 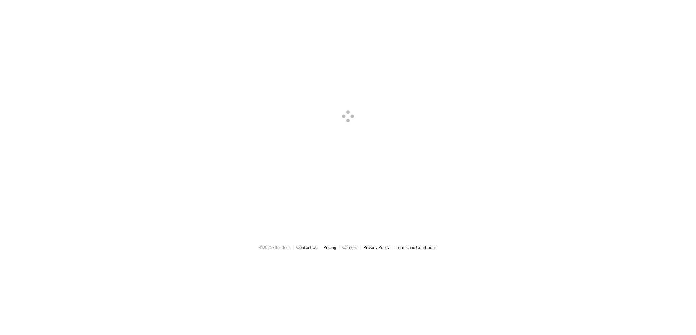 I want to click on a: Pricing, so click(x=330, y=247).